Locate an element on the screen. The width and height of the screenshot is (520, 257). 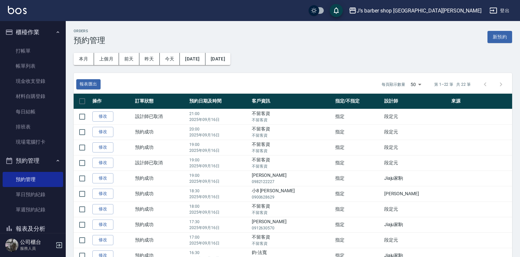
button: save is located at coordinates (336, 11).